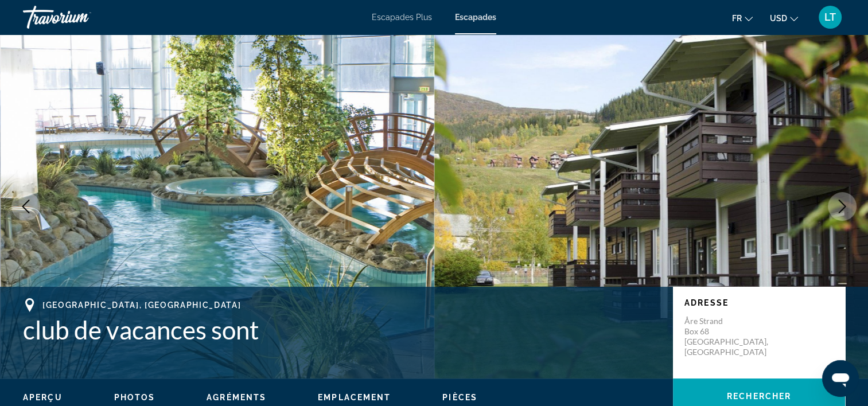 This screenshot has height=406, width=868. What do you see at coordinates (779, 18) in the screenshot?
I see `span: USD` at bounding box center [779, 18].